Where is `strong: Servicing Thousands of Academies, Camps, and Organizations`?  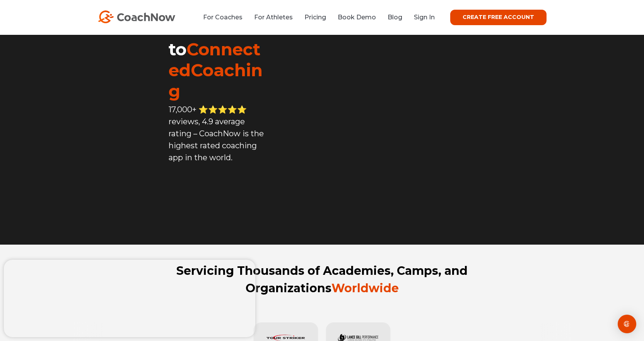
strong: Servicing Thousands of Academies, Camps, and Organizations is located at coordinates (322, 280).